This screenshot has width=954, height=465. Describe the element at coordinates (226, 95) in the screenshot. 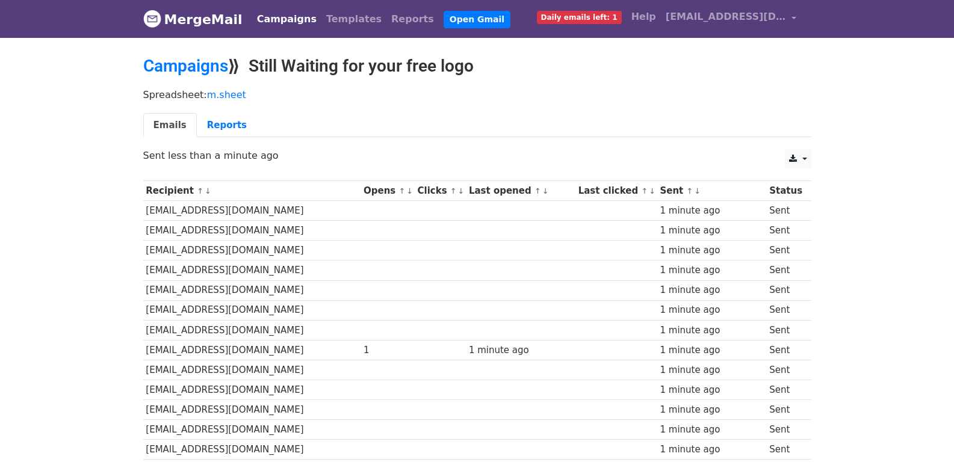

I see `a: m.sheet` at that location.